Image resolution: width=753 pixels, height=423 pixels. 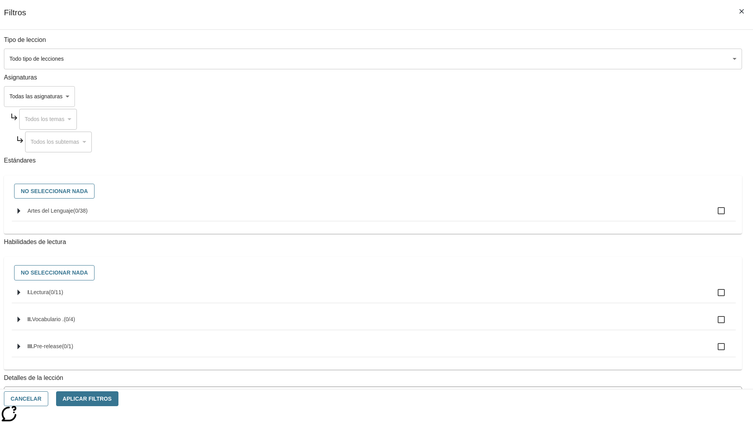 I want to click on span: 0 estándares seleccionados/11 estándares en grupo, so click(x=56, y=292).